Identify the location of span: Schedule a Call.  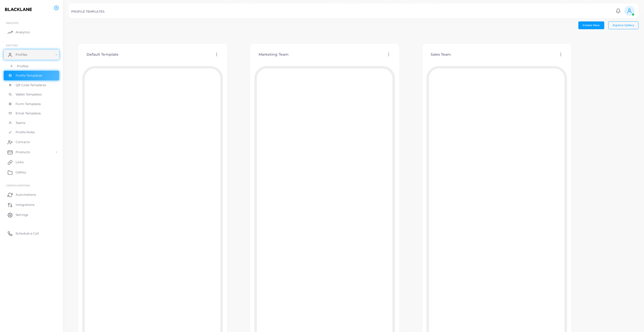
(27, 234).